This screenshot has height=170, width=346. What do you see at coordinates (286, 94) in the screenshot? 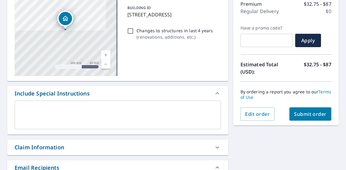
I see `p: By ordering a report you agree to our` at bounding box center [286, 94].